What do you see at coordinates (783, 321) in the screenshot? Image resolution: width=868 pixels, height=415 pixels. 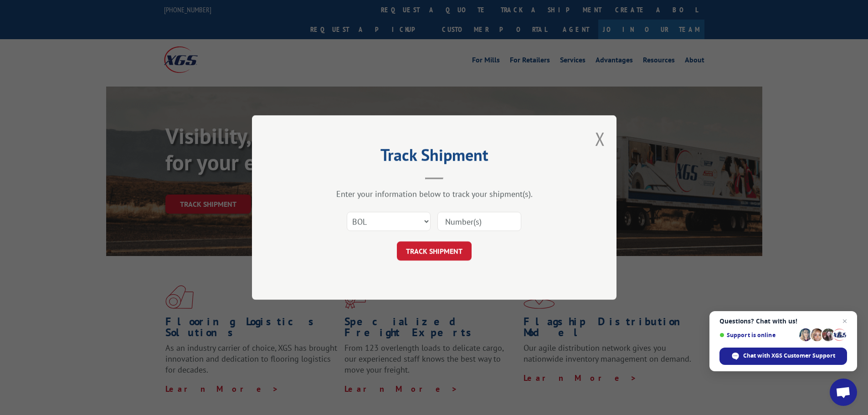 I see `span: Questions? Chat with us!` at bounding box center [783, 321].